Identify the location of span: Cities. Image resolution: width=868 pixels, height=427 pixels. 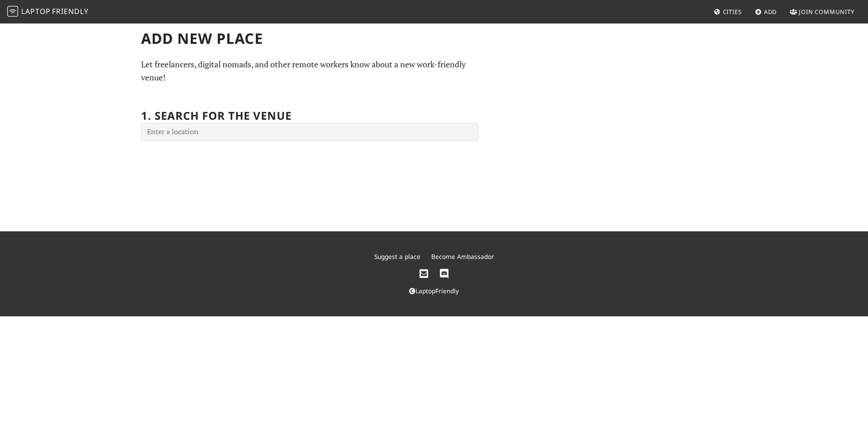
(733, 11).